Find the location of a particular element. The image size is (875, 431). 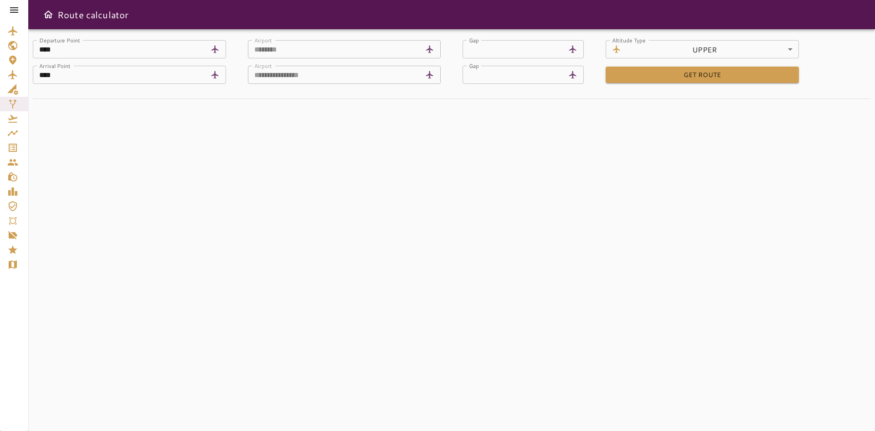

label: Arrival Point is located at coordinates (55, 65).